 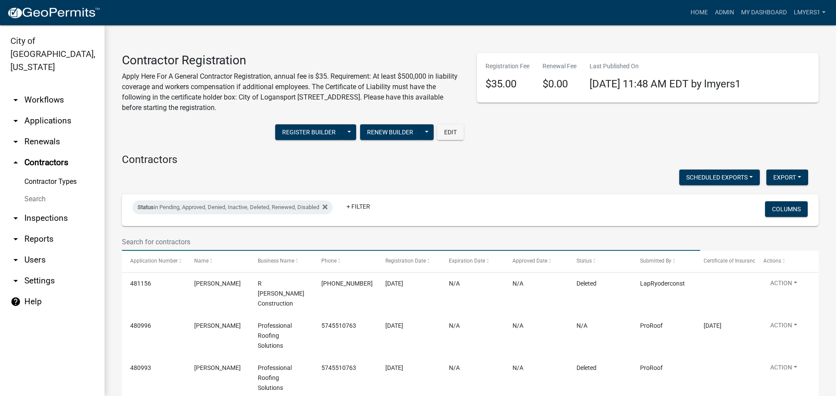 What do you see at coordinates (655, 261) in the screenshot?
I see `span: Submitted By` at bounding box center [655, 261].